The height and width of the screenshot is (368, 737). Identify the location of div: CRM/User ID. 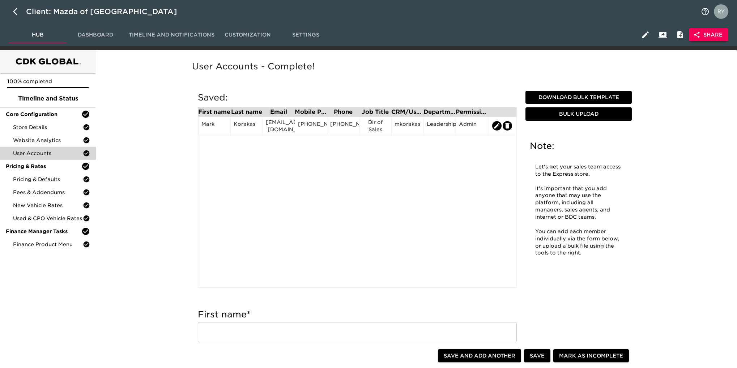
(407, 112).